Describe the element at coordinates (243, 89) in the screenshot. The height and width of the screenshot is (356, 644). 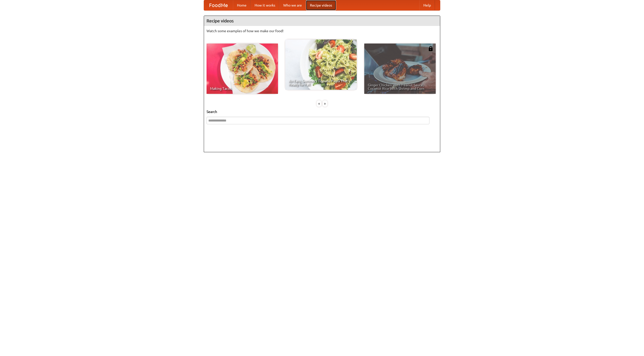
I see `span: Making Tacos` at that location.